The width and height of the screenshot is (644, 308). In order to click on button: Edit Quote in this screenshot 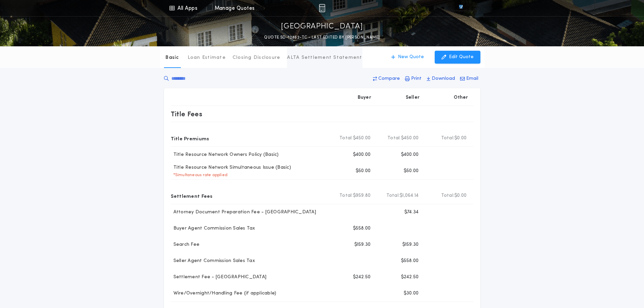, I will do `click(457, 57)`.